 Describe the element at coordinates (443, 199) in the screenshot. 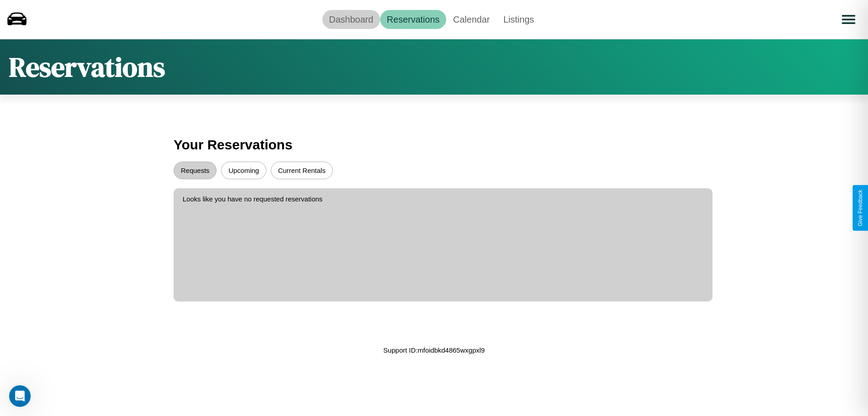

I see `p: Looks like you have no requested reservations` at that location.